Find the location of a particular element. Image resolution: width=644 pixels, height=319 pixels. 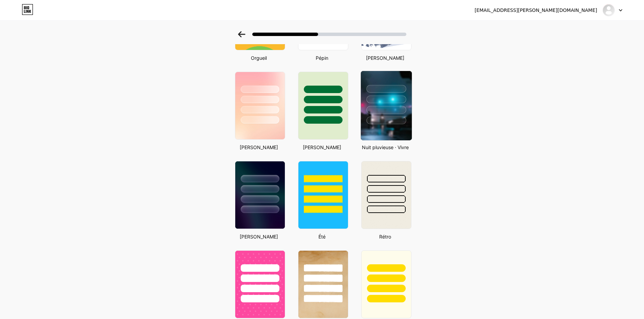

div: Nuit pluvieuse · Vivre is located at coordinates (385, 147).